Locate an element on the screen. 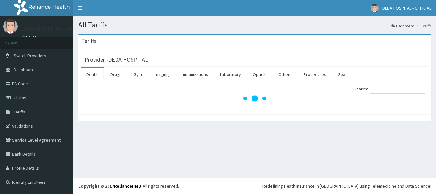 This screenshot has height=194, width=436. input: Search: is located at coordinates (397, 89).